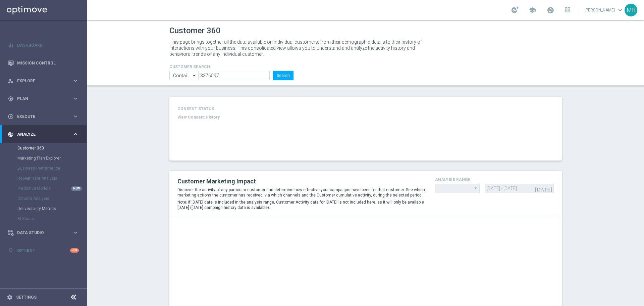 The image size is (644, 306). Describe the element at coordinates (11, 81) in the screenshot. I see `i: person_search` at that location.